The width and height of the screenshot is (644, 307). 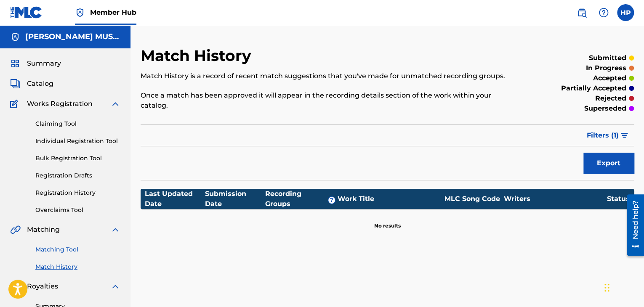 I want to click on div: User Menu, so click(x=626, y=12).